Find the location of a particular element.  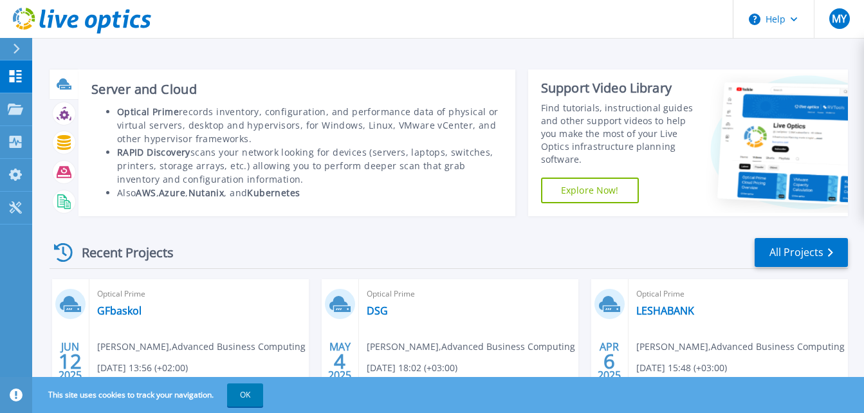

a: All Projects is located at coordinates (801, 252).